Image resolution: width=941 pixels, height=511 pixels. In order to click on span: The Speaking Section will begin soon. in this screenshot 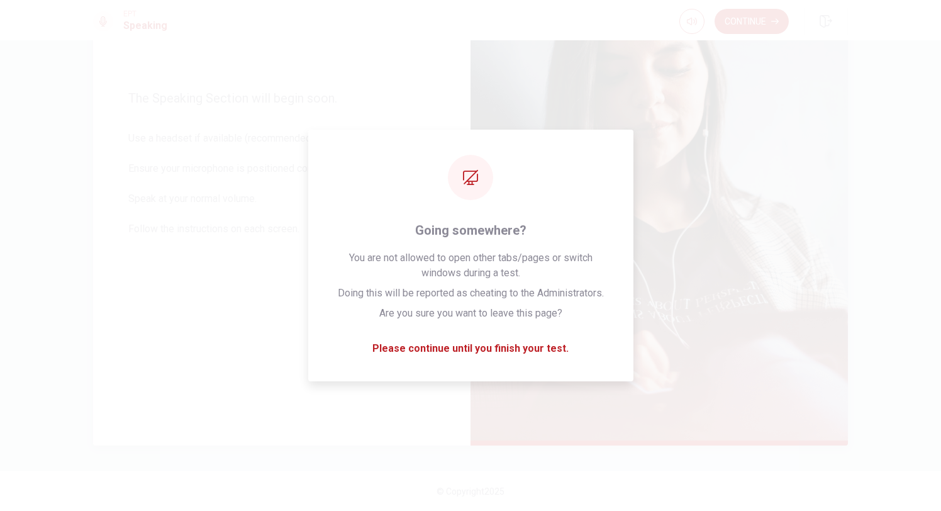, I will do `click(282, 98)`.